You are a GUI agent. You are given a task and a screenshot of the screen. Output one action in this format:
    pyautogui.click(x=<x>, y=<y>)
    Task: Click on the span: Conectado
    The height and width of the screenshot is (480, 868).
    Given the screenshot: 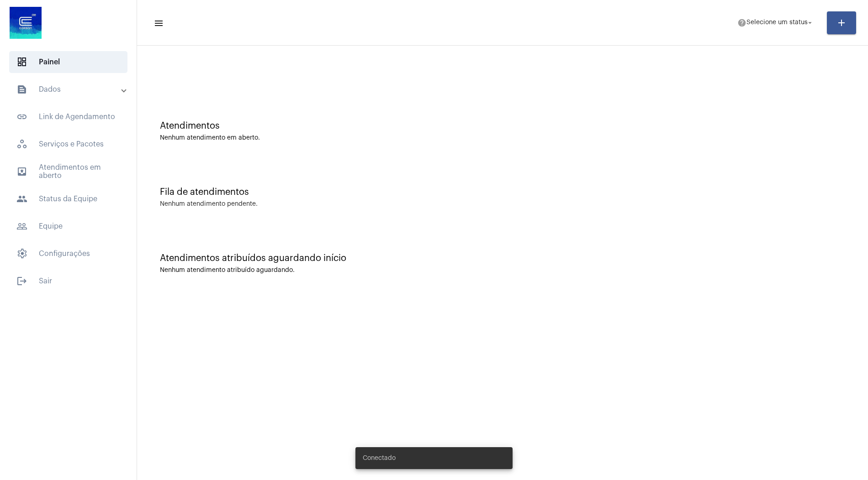 What is the action you would take?
    pyautogui.click(x=379, y=458)
    